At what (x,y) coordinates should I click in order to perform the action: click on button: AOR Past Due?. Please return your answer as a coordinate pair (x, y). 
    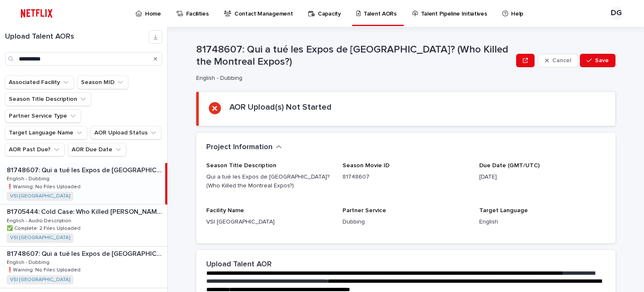
    Looking at the image, I should click on (35, 149).